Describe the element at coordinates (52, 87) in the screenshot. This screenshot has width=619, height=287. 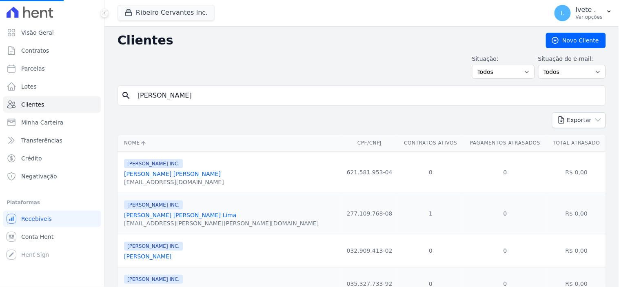
I see `a: Lotes` at that location.